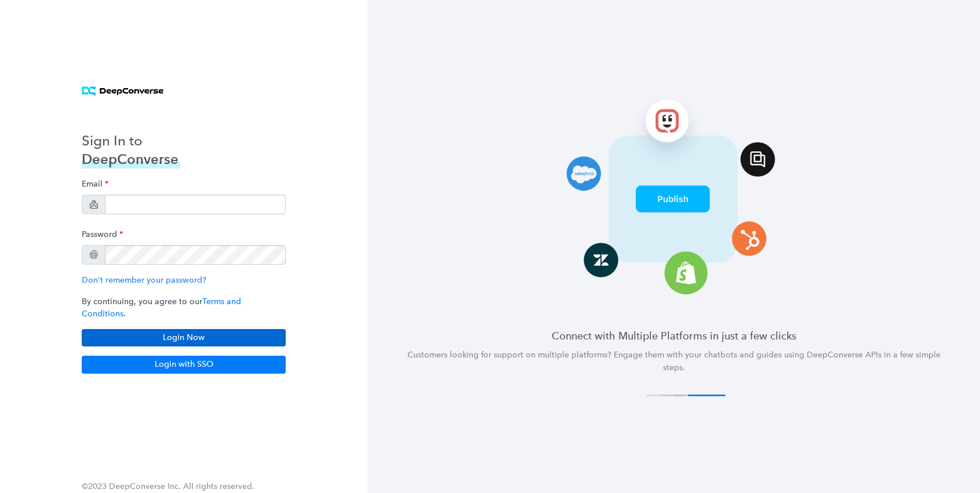  What do you see at coordinates (144, 280) in the screenshot?
I see `a: Don't remember your password?` at bounding box center [144, 280].